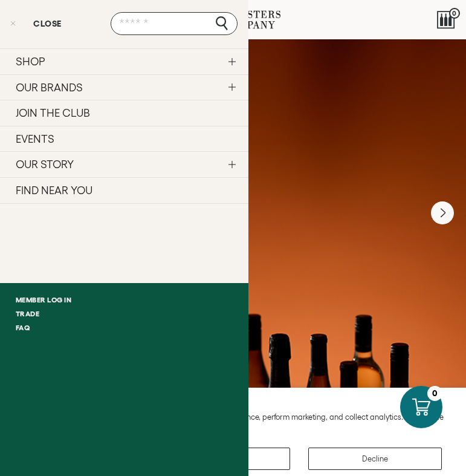 Image resolution: width=466 pixels, height=476 pixels. Describe the element at coordinates (47, 24) in the screenshot. I see `span: Close` at that location.